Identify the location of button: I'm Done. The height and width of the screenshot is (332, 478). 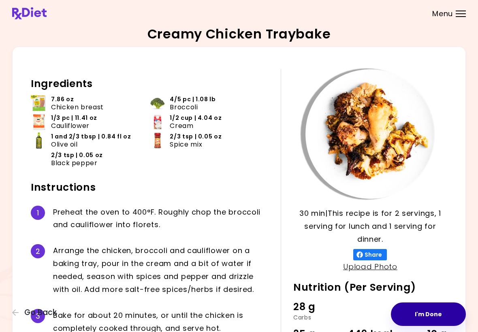
(428, 314).